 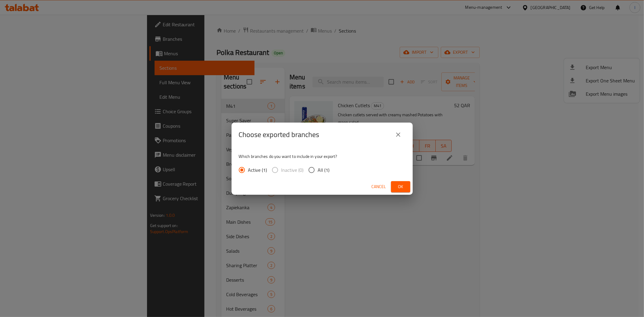 What do you see at coordinates (398, 135) in the screenshot?
I see `button: close` at bounding box center [398, 135].